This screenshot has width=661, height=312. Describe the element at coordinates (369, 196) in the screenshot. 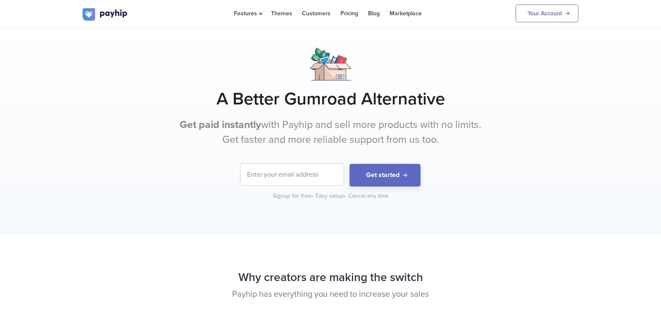

I see `div: Cancel any time` at that location.